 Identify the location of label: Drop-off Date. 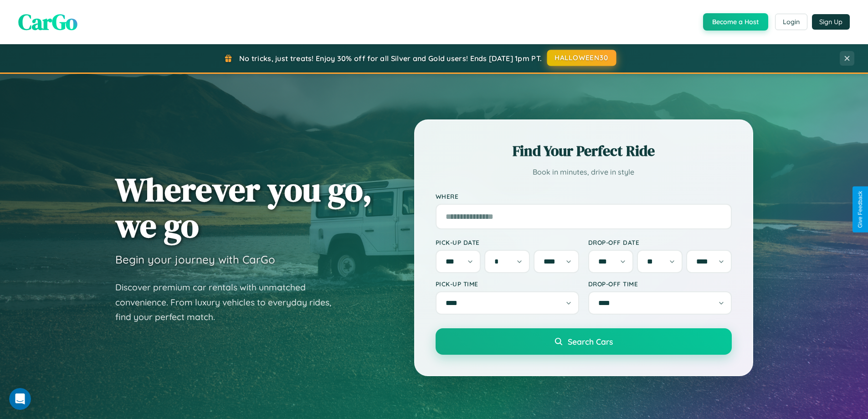
(659, 242).